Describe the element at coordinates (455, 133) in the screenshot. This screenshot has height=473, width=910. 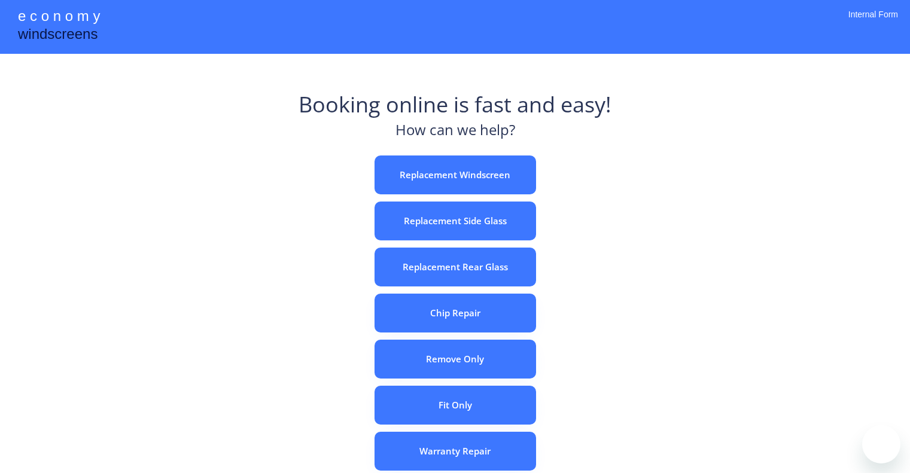
I see `div: How can we help?` at that location.